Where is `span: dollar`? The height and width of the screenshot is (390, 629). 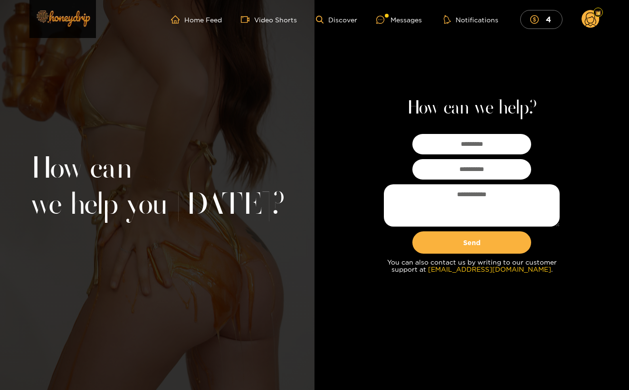 span: dollar is located at coordinates (537, 19).